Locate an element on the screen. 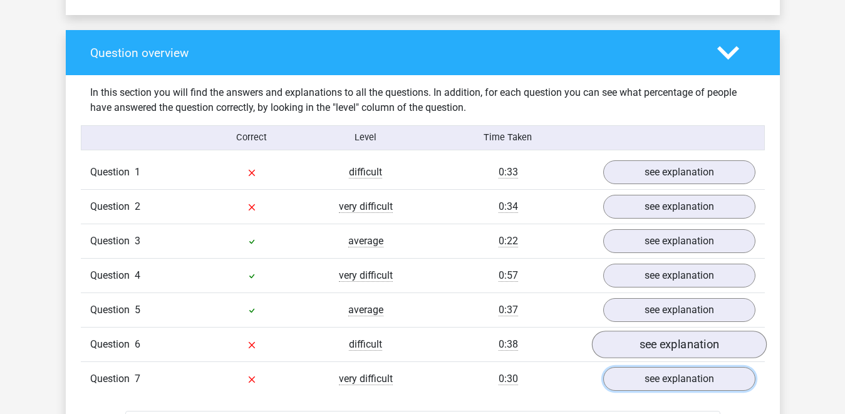  span: 1 is located at coordinates (137, 172).